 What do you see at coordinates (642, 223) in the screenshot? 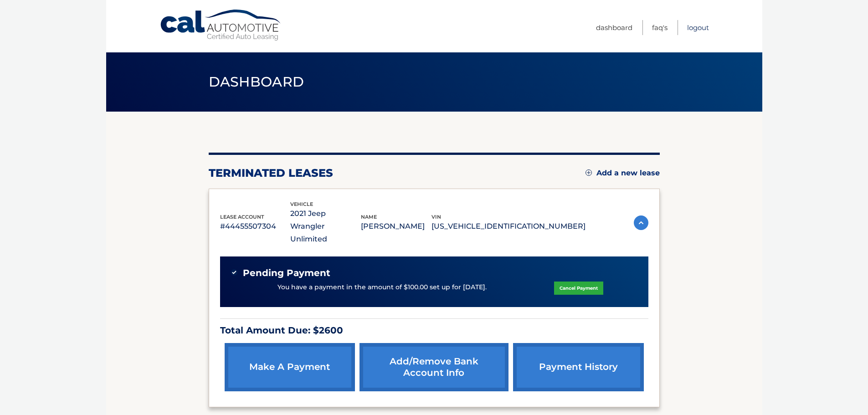
I see `img: accordion-active.svg` at bounding box center [642, 223].